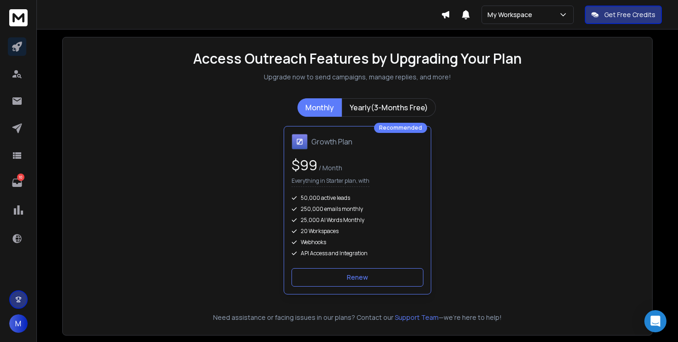  Describe the element at coordinates (18, 323) in the screenshot. I see `button: M` at that location.